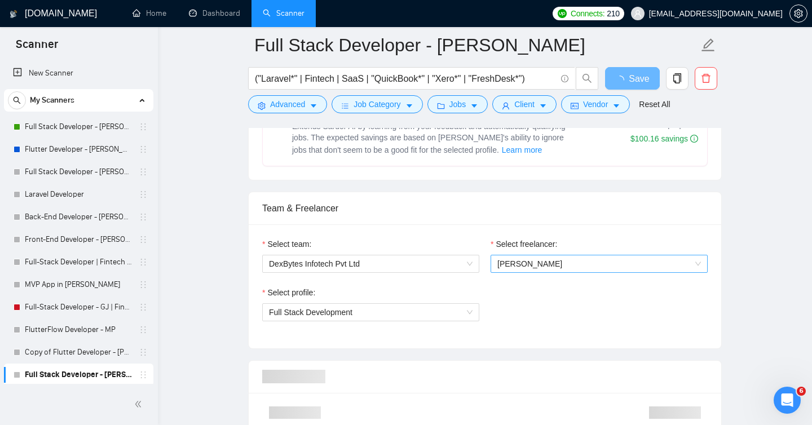 The width and height of the screenshot is (812, 425). I want to click on label: Select freelancer:, so click(524, 244).